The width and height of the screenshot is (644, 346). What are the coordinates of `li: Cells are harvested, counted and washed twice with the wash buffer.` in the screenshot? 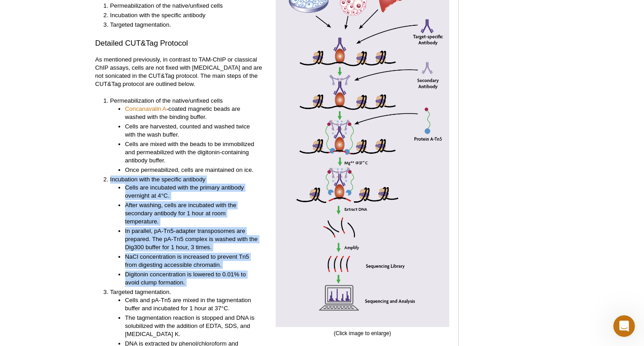 It's located at (193, 131).